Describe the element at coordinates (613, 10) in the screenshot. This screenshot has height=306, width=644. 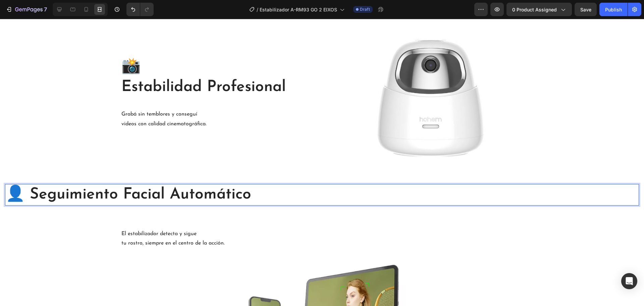
I see `div: Publish` at that location.